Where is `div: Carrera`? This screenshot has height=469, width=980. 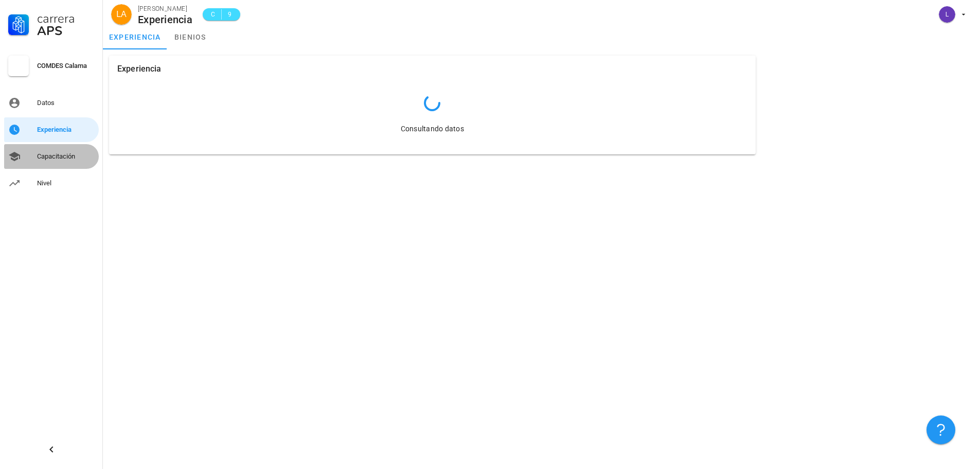
div: Carrera is located at coordinates (66, 18).